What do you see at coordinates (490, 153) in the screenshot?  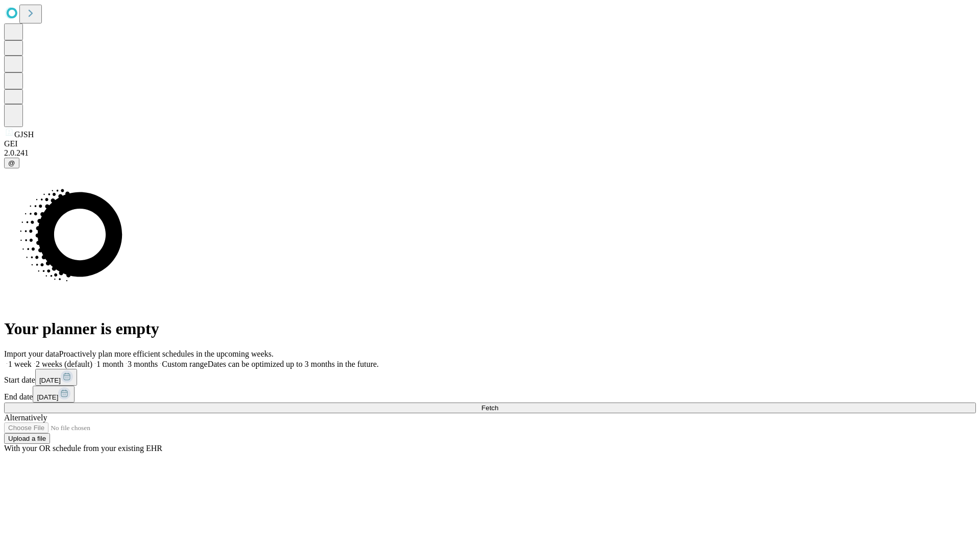 I see `div: 2.0.241` at bounding box center [490, 153].